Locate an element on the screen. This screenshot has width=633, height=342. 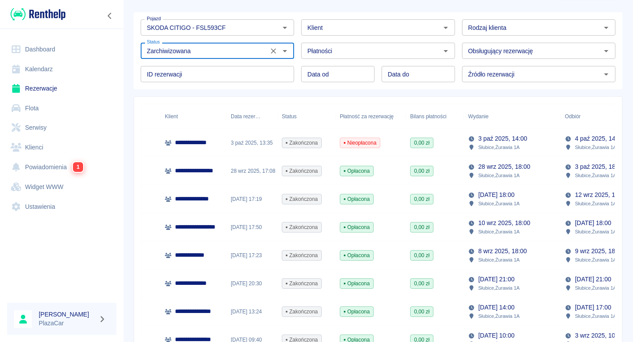
a: Dashboard is located at coordinates (62, 49).